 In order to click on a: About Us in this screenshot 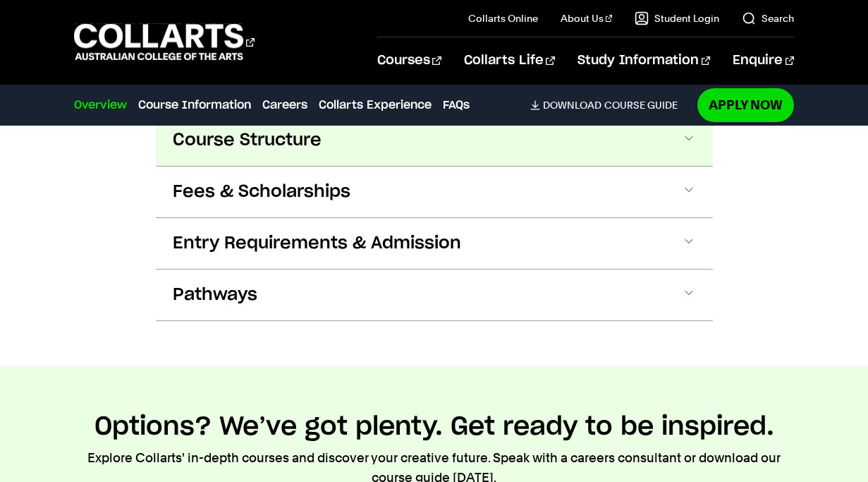, I will do `click(587, 18)`.